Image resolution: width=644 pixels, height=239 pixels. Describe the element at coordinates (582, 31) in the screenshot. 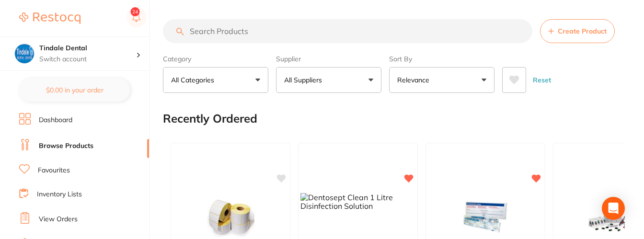

I see `span: Create Product` at that location.